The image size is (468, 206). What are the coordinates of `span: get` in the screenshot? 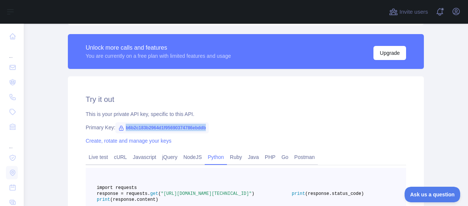 It's located at (154, 194).